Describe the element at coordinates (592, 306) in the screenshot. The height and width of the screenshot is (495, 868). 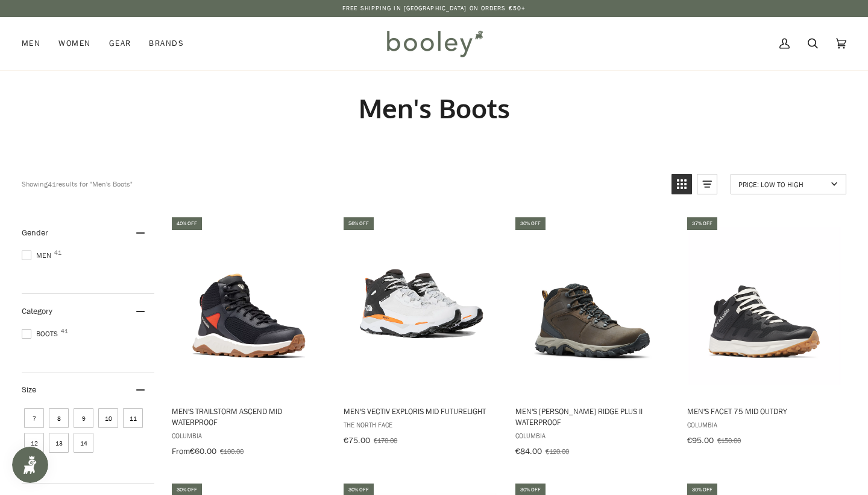
I see `img: Columbia Men's Newton Ridge Plus II Waterproof Cordovan / Squash - Booley Galway` at that location.